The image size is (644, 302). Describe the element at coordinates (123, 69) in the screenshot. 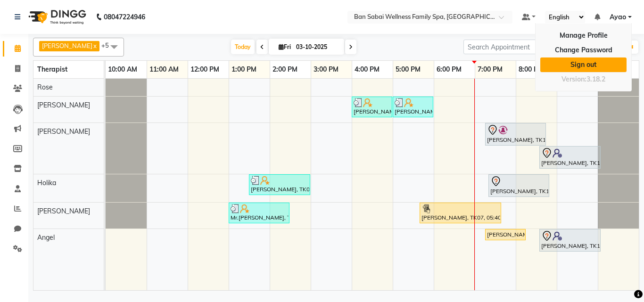

I see `a: 10:00 AM` at that location.